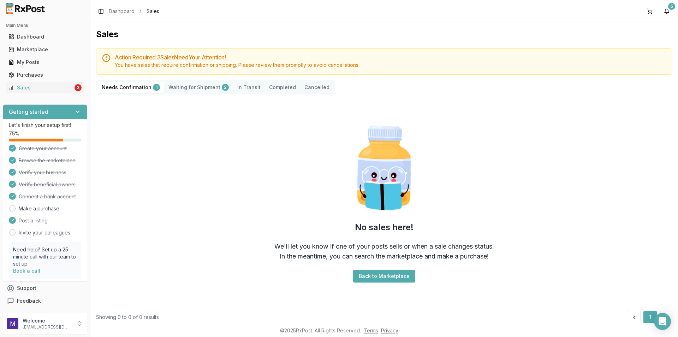 This screenshot has width=678, height=337. What do you see at coordinates (391, 65) in the screenshot?
I see `div: You have sales that require confirmation or shipping. Please review them promptly to avoid cancel...` at bounding box center [391, 65].